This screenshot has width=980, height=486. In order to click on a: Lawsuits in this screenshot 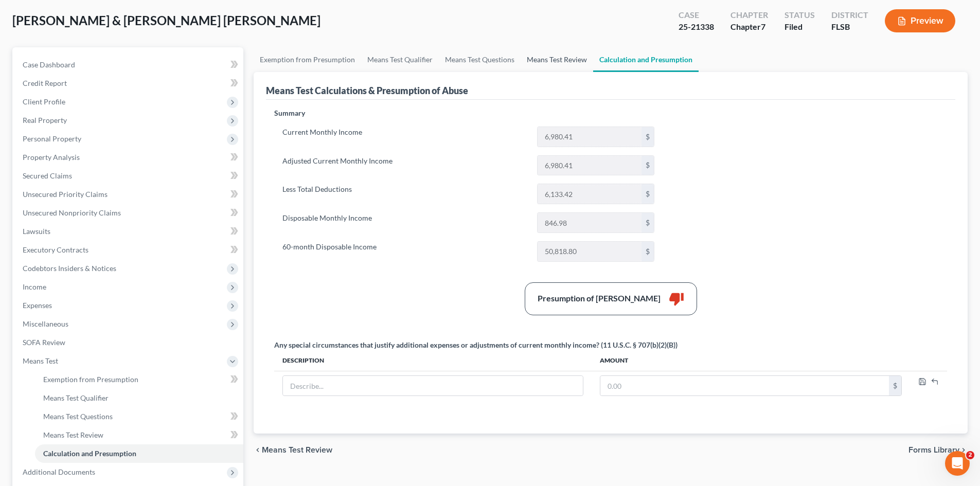, I will do `click(129, 231)`.